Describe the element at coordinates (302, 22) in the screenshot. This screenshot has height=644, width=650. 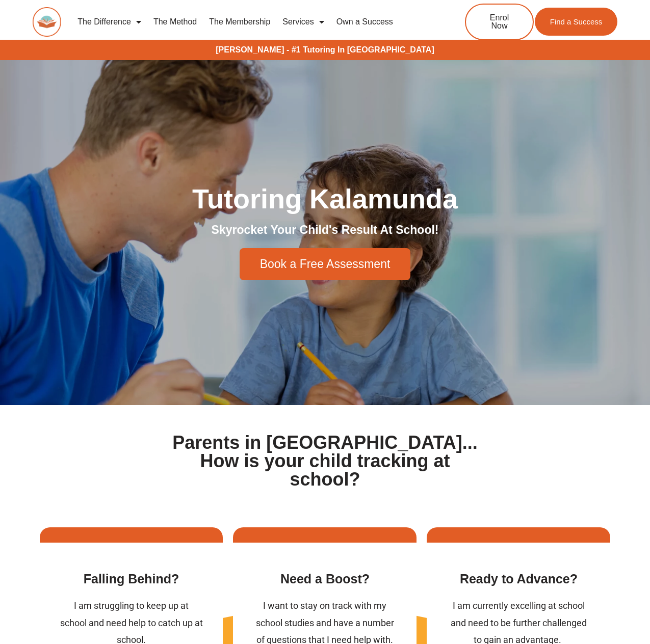
I see `a: Services` at that location.